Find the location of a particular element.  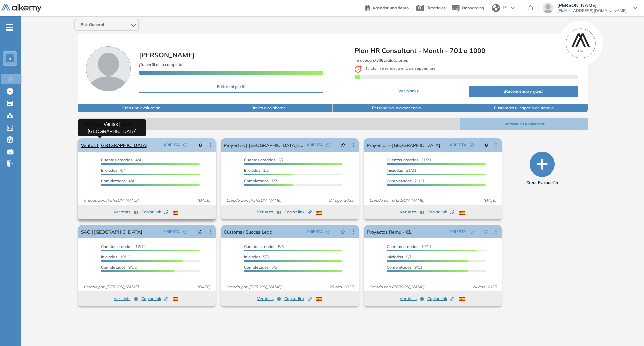

span: Tutoriales is located at coordinates (436, 8).